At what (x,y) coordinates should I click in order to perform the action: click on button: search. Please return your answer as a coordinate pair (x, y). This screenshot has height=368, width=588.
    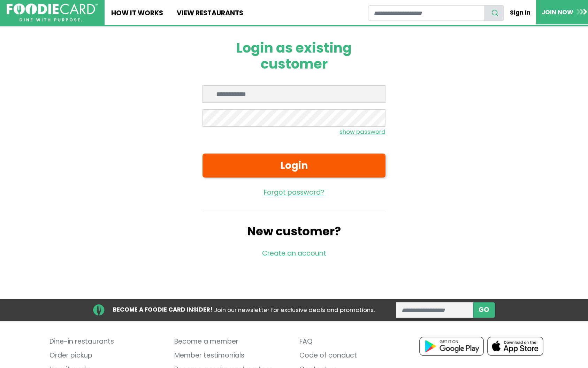
    Looking at the image, I should click on (494, 13).